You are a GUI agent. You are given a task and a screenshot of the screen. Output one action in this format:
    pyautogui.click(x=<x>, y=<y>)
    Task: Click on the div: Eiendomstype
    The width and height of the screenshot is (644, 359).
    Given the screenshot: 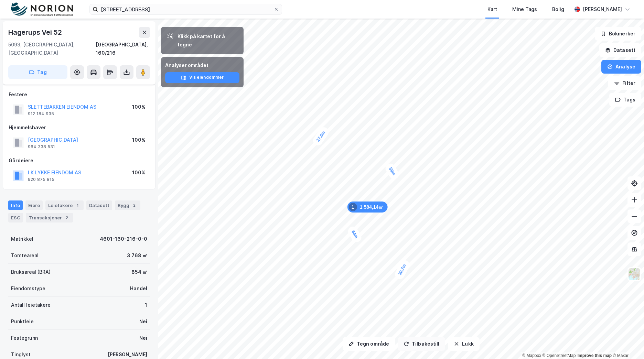 What is the action you would take?
    pyautogui.click(x=29, y=289)
    